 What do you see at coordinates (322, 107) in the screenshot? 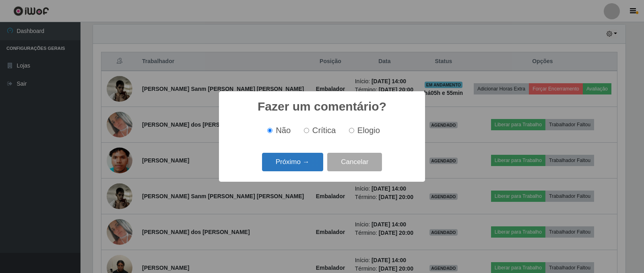
I see `h2: Fazer um comentário?` at bounding box center [322, 107].